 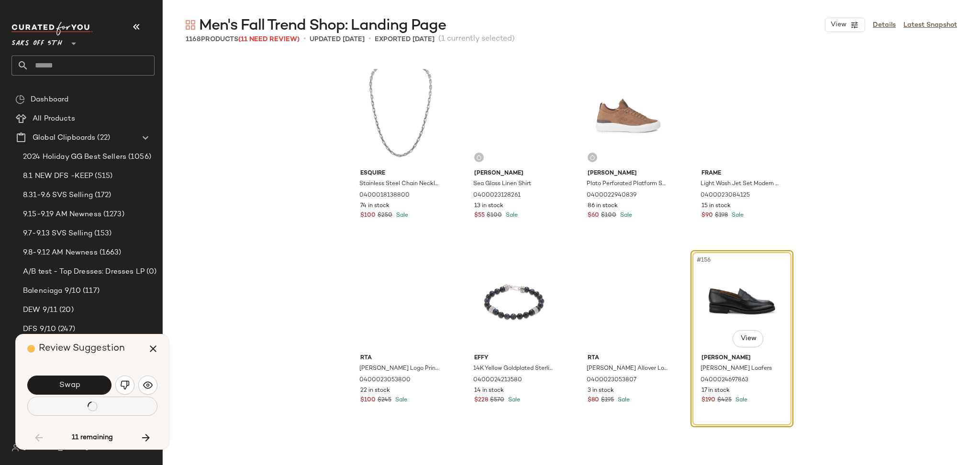 What do you see at coordinates (102, 138) in the screenshot?
I see `span: (22)` at bounding box center [102, 138].